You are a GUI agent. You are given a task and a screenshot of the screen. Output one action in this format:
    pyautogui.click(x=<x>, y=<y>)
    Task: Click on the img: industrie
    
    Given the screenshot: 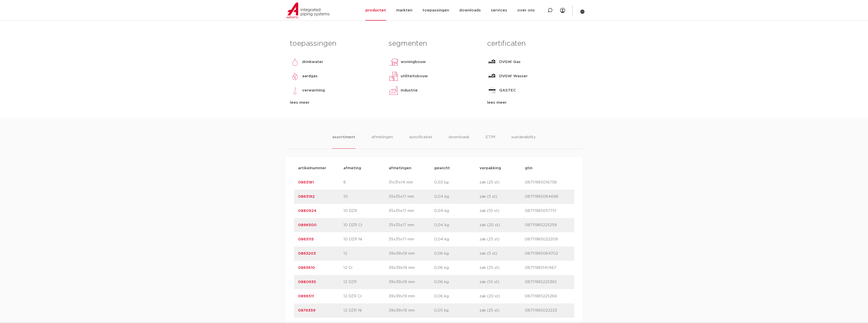 What is the action you would take?
    pyautogui.click(x=394, y=90)
    